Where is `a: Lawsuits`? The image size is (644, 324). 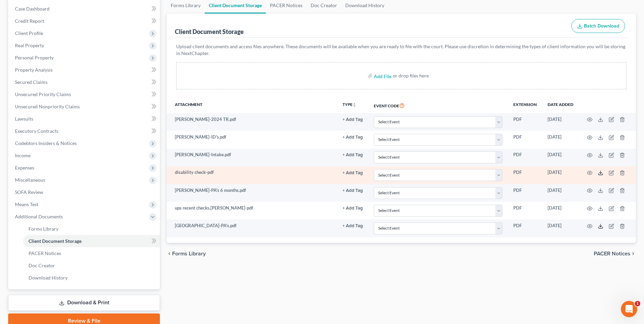
a: Lawsuits is located at coordinates (84, 119).